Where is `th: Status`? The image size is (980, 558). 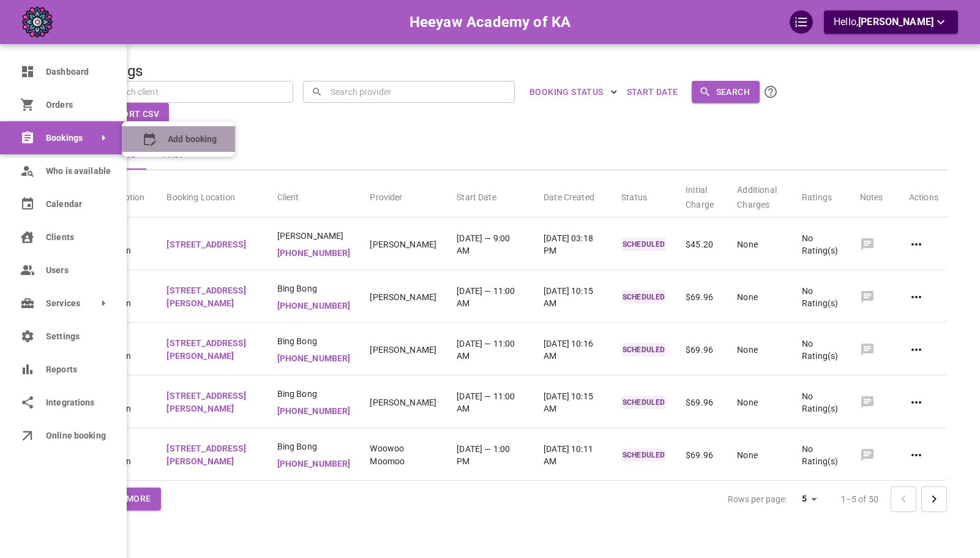
th: Status is located at coordinates (644, 194).